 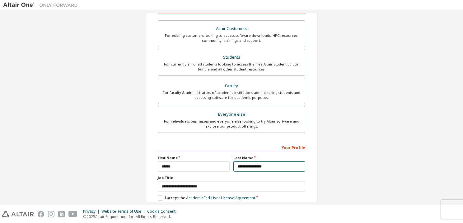 I want to click on img: altair_logo.svg, so click(x=18, y=214).